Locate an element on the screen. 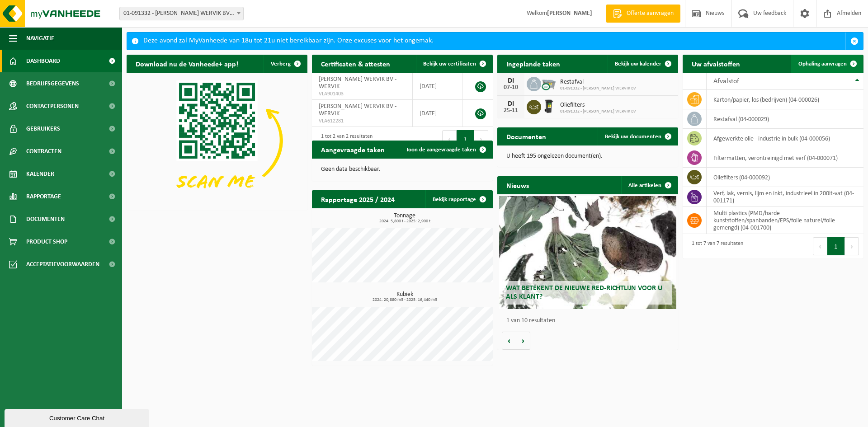 The image size is (868, 427). td: multi plastics (PMD/harde kunststoffen/spanbanden/EPS/folie naturel/folie gemengd) (04-001700) is located at coordinates (785, 220).